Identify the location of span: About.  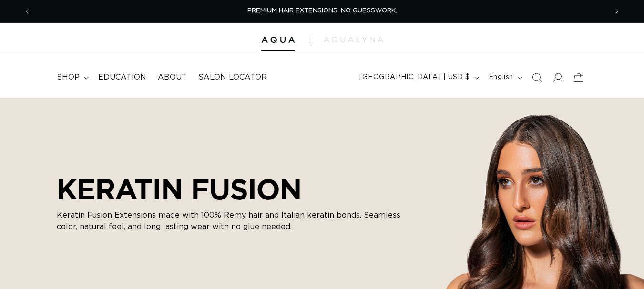
(172, 77).